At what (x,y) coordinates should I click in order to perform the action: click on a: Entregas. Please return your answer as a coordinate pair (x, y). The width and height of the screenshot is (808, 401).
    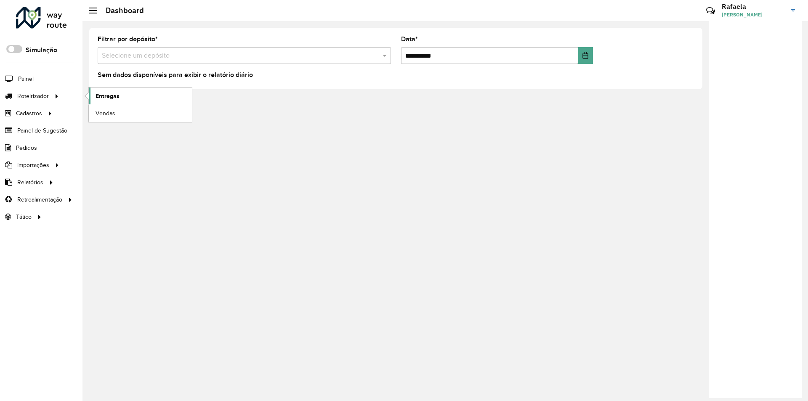
    Looking at the image, I should click on (140, 96).